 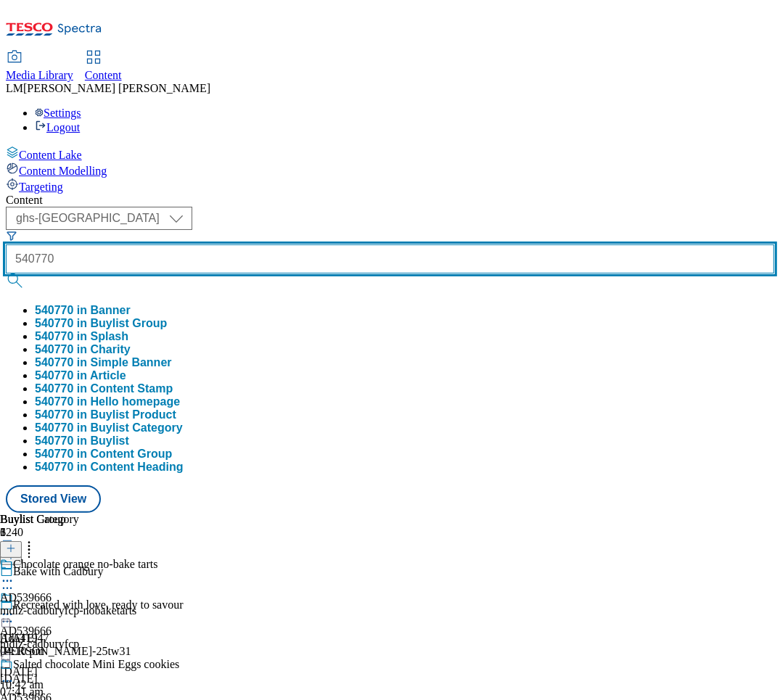 I want to click on button: 540770 in Buylist Product, so click(x=106, y=415).